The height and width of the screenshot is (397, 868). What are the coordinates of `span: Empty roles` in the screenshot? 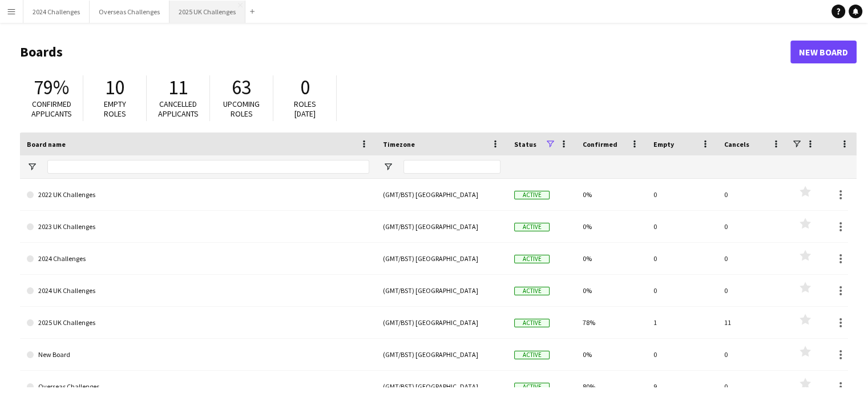 It's located at (115, 109).